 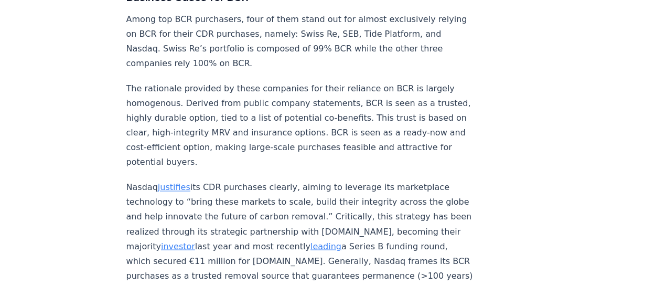 What do you see at coordinates (174, 187) in the screenshot?
I see `a: justifies` at bounding box center [174, 187].